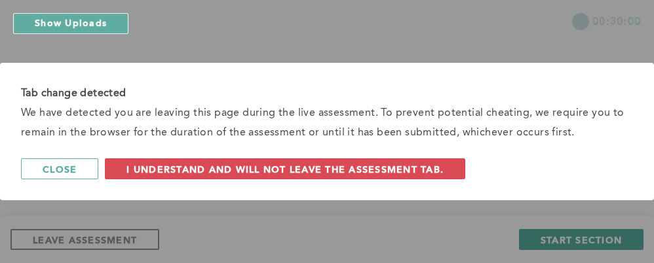 Image resolution: width=654 pixels, height=263 pixels. I want to click on button: Close, so click(60, 169).